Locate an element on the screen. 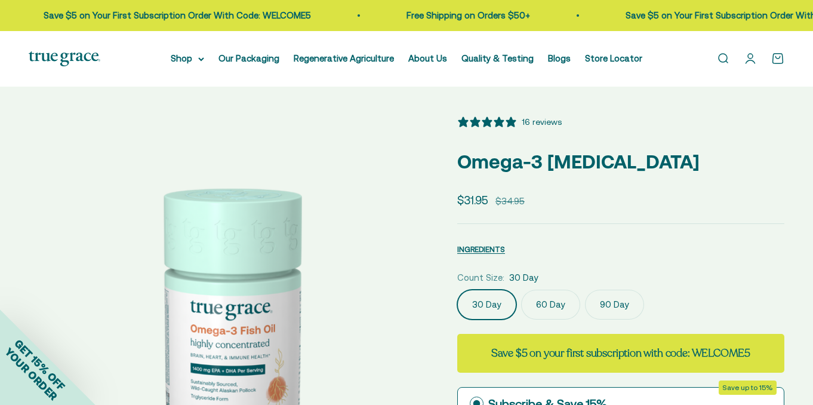 The height and width of the screenshot is (405, 813). span: 30 Day is located at coordinates (524, 278).